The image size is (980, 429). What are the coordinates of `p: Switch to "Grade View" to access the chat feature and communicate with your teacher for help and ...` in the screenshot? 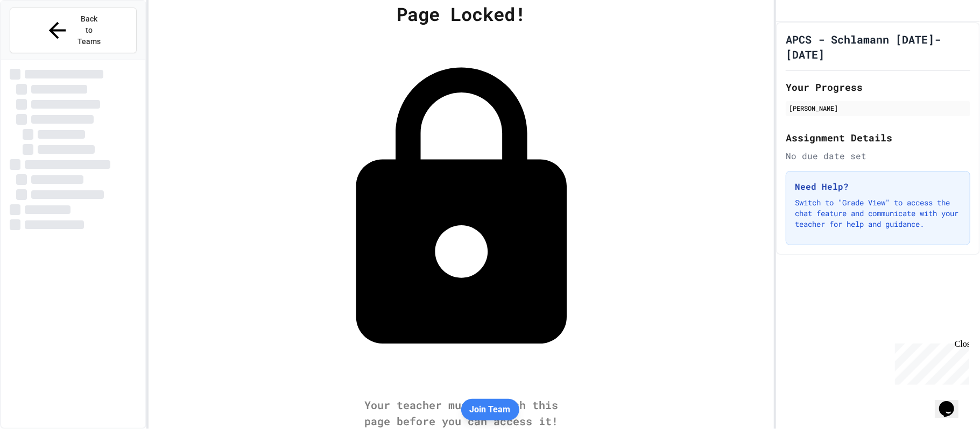 It's located at (877, 213).